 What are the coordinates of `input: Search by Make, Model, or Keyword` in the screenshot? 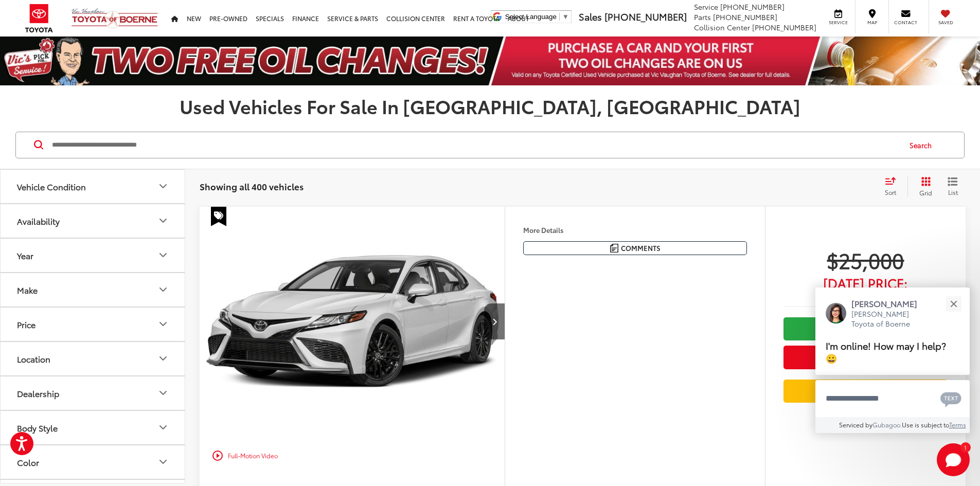 It's located at (475, 145).